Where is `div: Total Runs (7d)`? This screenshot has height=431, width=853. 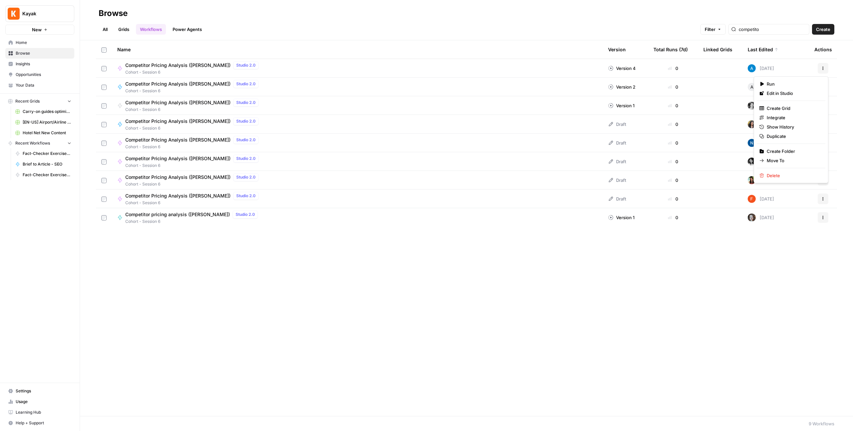
div: Total Runs (7d) is located at coordinates (670, 49).